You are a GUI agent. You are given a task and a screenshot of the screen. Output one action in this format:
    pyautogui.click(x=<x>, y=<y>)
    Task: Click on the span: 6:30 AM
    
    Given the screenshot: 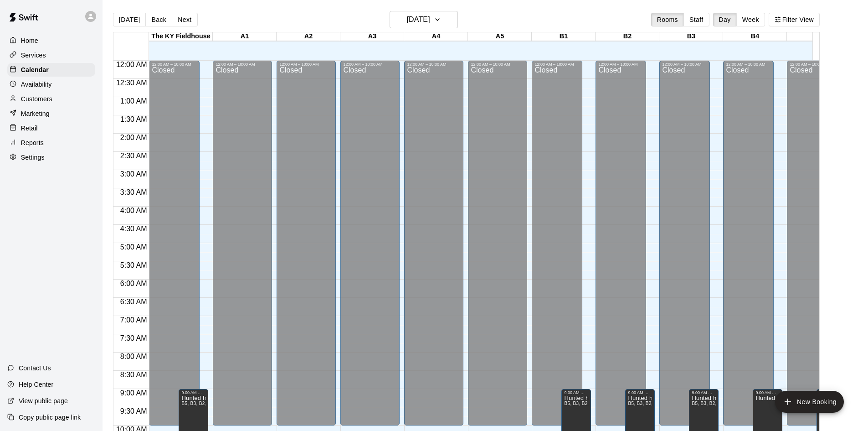 What is the action you would take?
    pyautogui.click(x=133, y=301)
    